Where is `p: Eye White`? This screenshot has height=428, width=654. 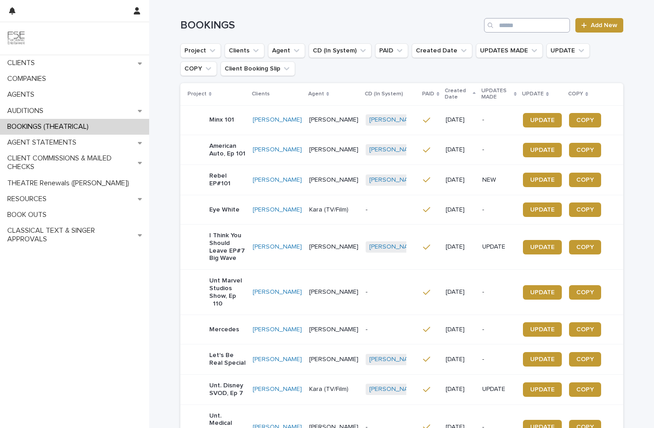 p: Eye White is located at coordinates (224, 210).